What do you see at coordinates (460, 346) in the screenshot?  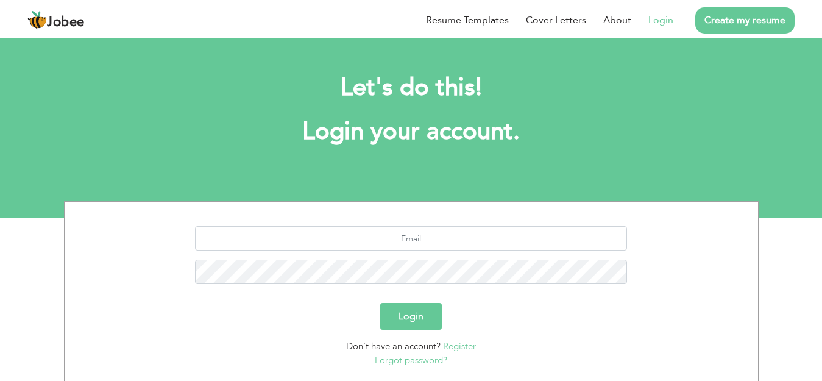 I see `a: Register` at bounding box center [460, 346].